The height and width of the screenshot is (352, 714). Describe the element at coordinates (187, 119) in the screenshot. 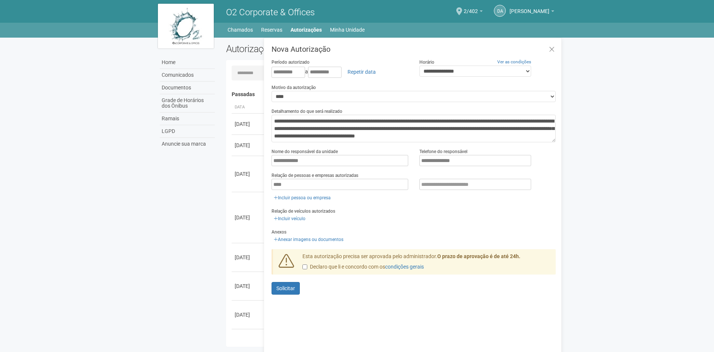

I see `a: Ramais` at that location.